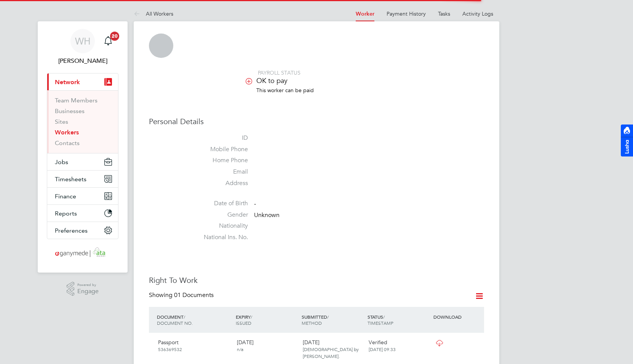 Image resolution: width=633 pixels, height=364 pixels. What do you see at coordinates (443, 14) in the screenshot?
I see `a: Tasks` at bounding box center [443, 14].